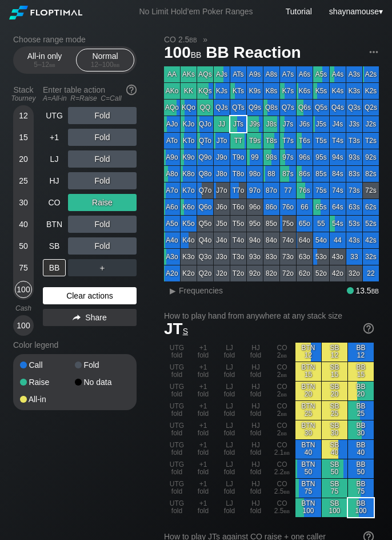  I want to click on div: 33, so click(355, 257).